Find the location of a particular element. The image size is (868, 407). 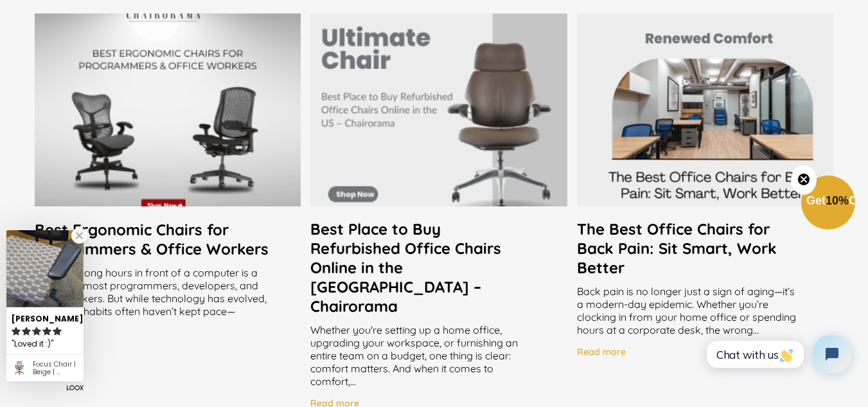

div: Spending long hours in front of a computer is a reality for most programmers, developers, and off... is located at coordinates (168, 298).